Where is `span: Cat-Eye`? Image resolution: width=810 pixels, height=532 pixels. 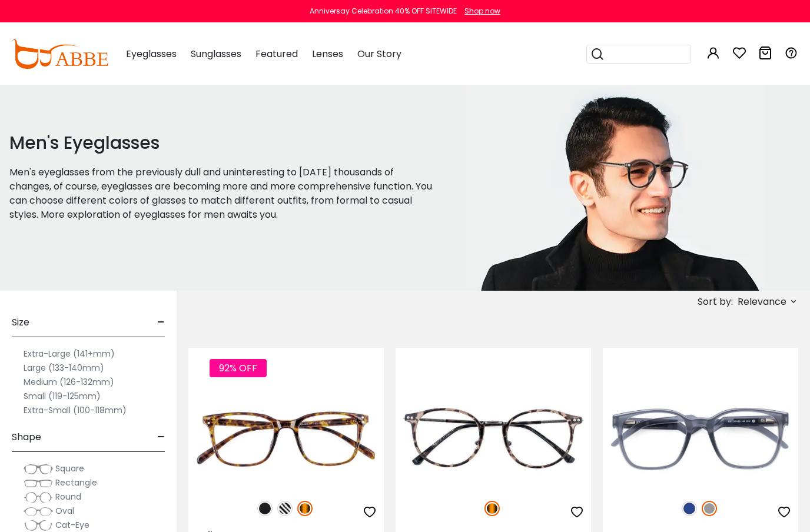 span: Cat-Eye is located at coordinates (72, 525).